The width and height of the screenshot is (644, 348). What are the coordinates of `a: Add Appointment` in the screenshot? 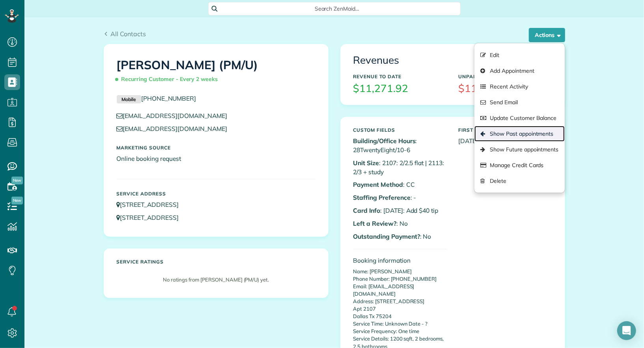 It's located at (519, 71).